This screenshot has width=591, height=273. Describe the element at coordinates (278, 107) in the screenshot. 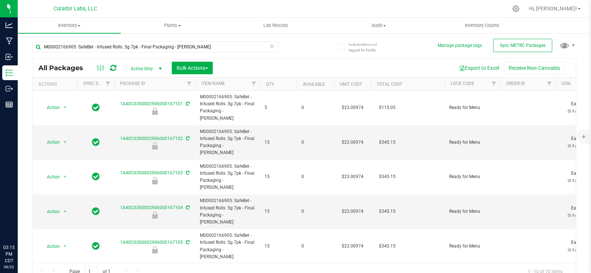

I see `span: 5` at that location.